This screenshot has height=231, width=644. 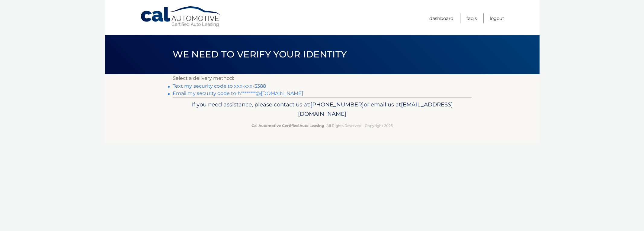 I want to click on span: We need to verify your identity, so click(x=260, y=54).